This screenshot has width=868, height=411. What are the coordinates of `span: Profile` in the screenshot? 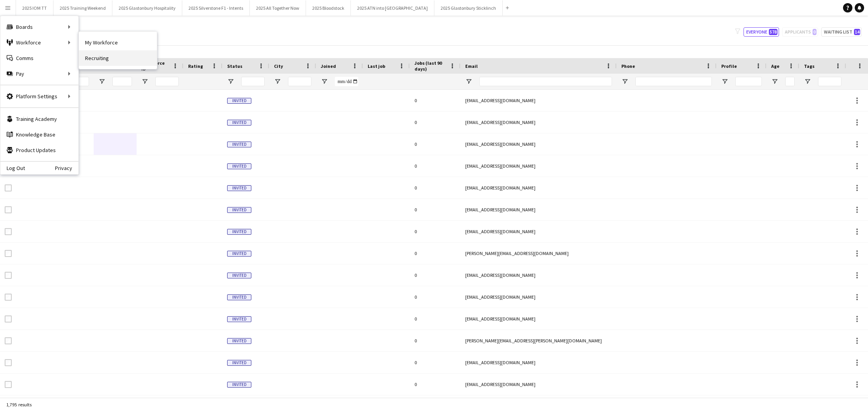 It's located at (730, 66).